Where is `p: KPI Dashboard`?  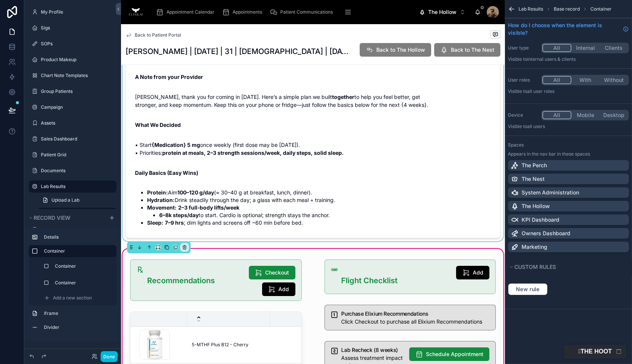
p: KPI Dashboard is located at coordinates (540, 220).